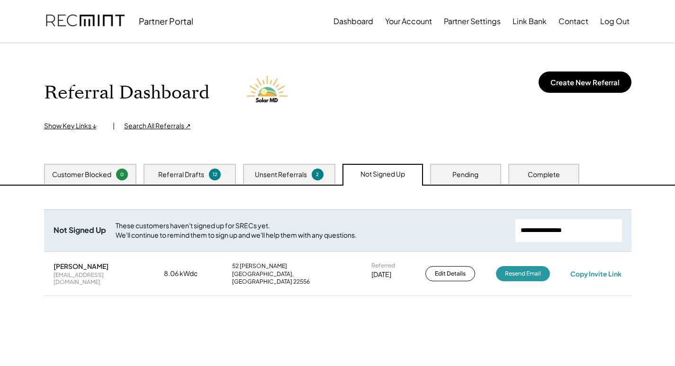 The height and width of the screenshot is (366, 675). What do you see at coordinates (383, 266) in the screenshot?
I see `div: Referred` at bounding box center [383, 266].